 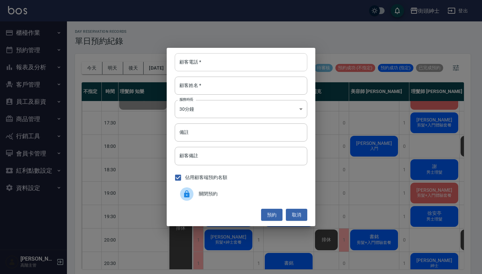 I want to click on button: 取消, so click(x=297, y=215).